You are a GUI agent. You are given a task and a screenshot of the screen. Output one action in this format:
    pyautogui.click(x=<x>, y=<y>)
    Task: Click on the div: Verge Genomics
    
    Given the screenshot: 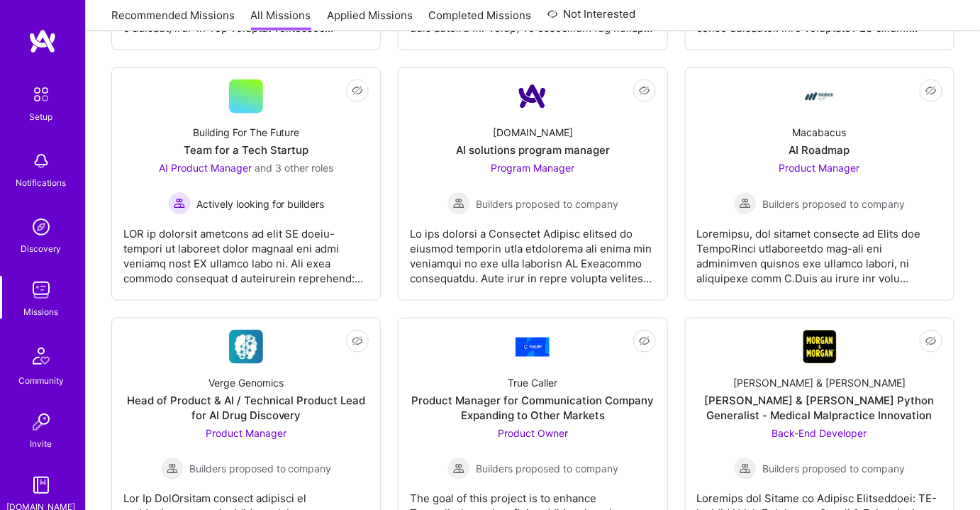 What is the action you would take?
    pyautogui.click(x=246, y=382)
    